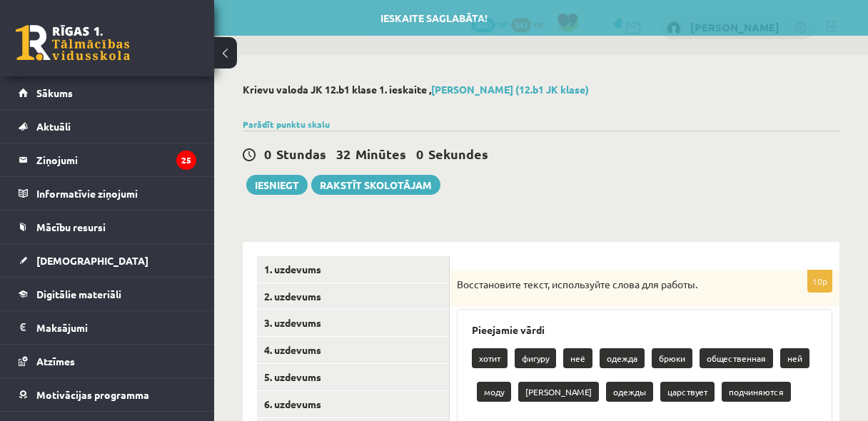 The width and height of the screenshot is (868, 421). I want to click on p: неё, so click(578, 358).